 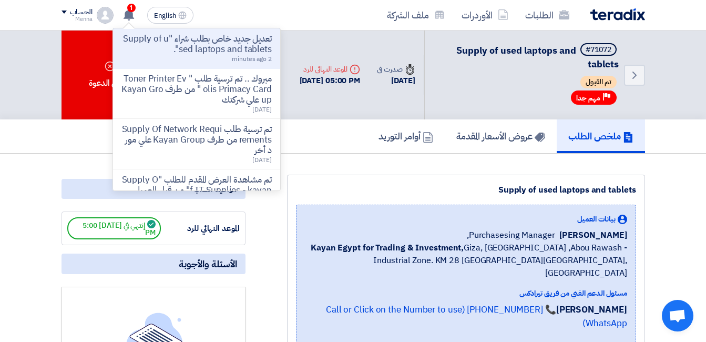 What do you see at coordinates (416, 15) in the screenshot?
I see `a: ملف الشركة` at bounding box center [416, 15].